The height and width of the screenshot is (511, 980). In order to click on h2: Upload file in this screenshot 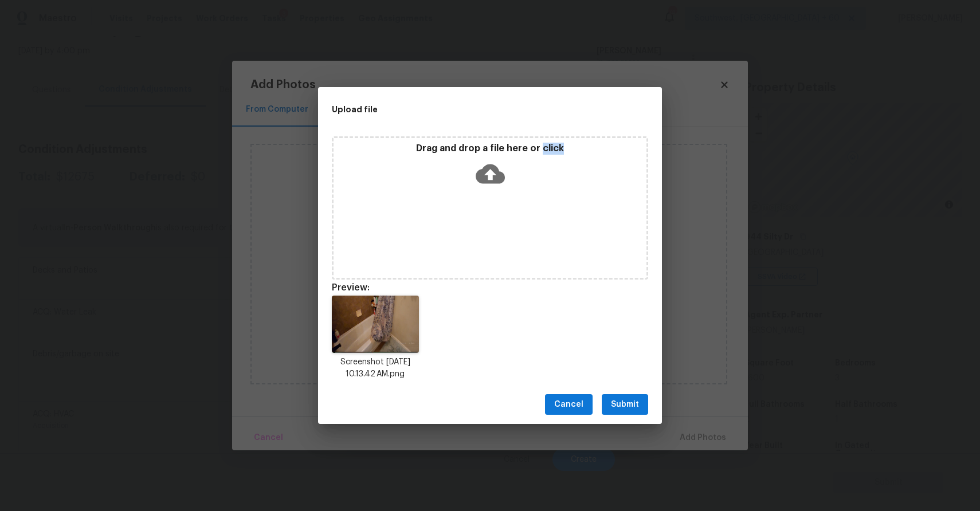, I will do `click(464, 110)`.